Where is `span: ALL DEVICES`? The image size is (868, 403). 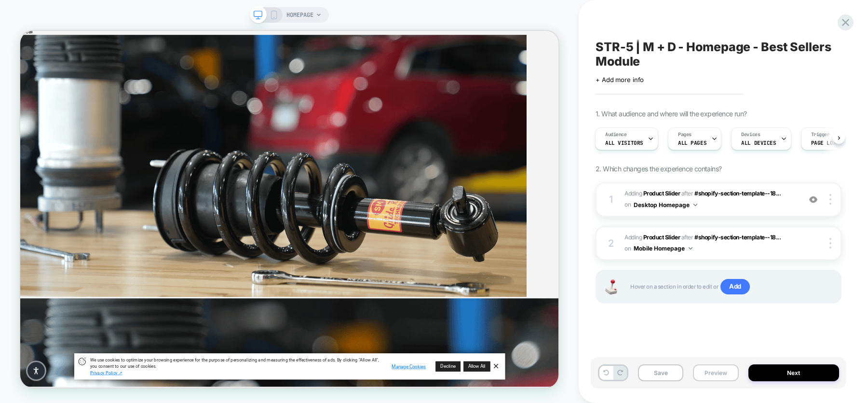
span: ALL DEVICES is located at coordinates (759, 143).